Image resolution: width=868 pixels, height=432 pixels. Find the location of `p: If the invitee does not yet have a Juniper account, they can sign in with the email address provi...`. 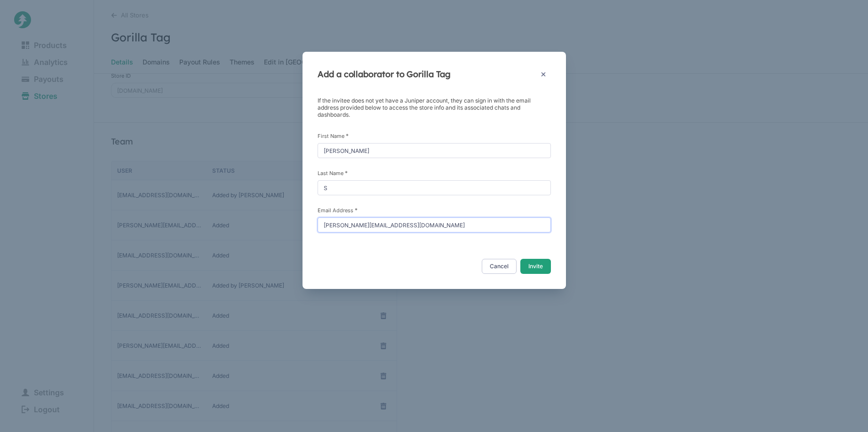

p: If the invitee does not yet have a Juniper account, they can sign in with the email address provi... is located at coordinates (434, 107).